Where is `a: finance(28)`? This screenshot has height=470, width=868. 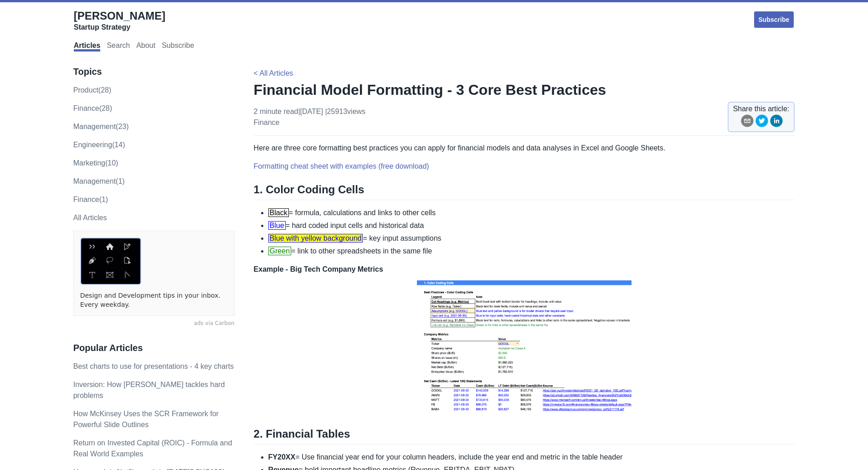 a: finance(28) is located at coordinates (93, 108).